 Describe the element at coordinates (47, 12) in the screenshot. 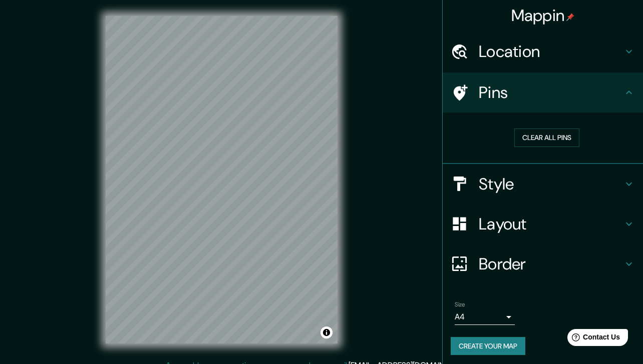

I see `span: Contact Us` at that location.